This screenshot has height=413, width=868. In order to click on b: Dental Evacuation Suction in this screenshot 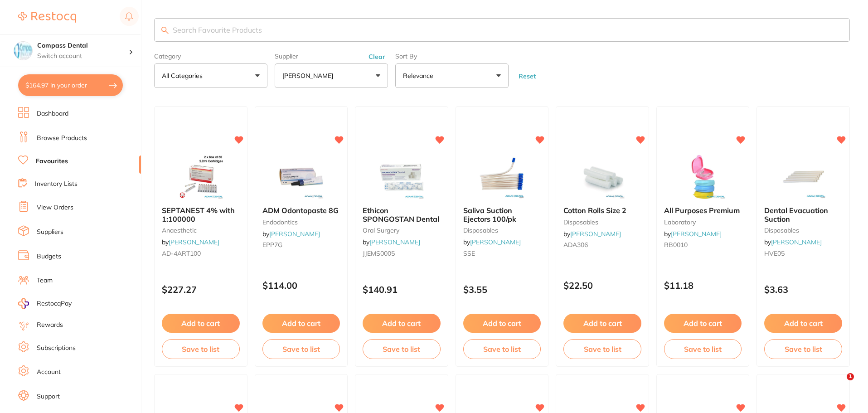, I will do `click(803, 214)`.